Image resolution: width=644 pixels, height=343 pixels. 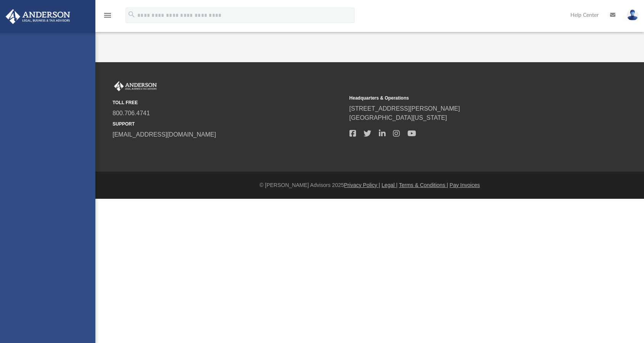 I want to click on small: SUPPORT, so click(x=228, y=124).